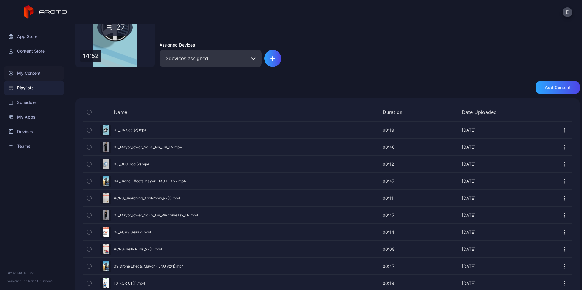 This screenshot has width=582, height=290. What do you see at coordinates (34, 117) in the screenshot?
I see `div: My Apps` at bounding box center [34, 117].